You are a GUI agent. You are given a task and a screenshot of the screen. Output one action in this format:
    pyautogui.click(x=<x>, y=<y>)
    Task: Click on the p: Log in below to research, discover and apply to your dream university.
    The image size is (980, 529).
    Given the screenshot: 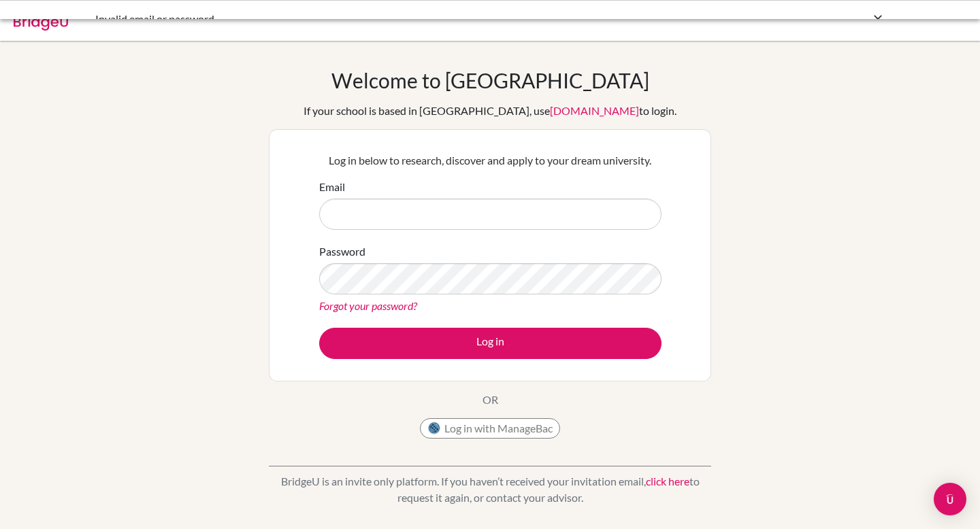 What is the action you would take?
    pyautogui.click(x=490, y=161)
    